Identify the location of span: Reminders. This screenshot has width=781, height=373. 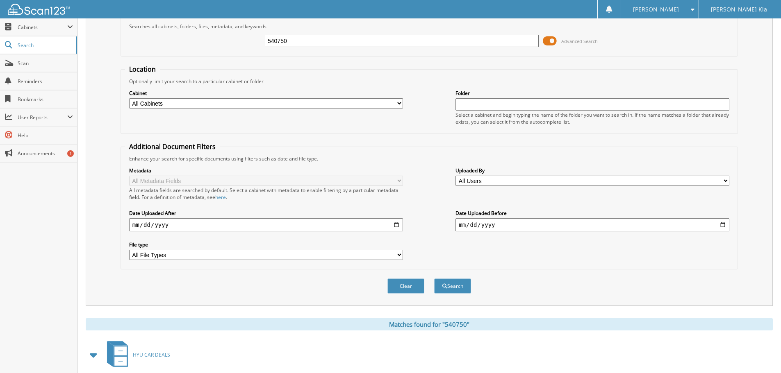
(45, 81).